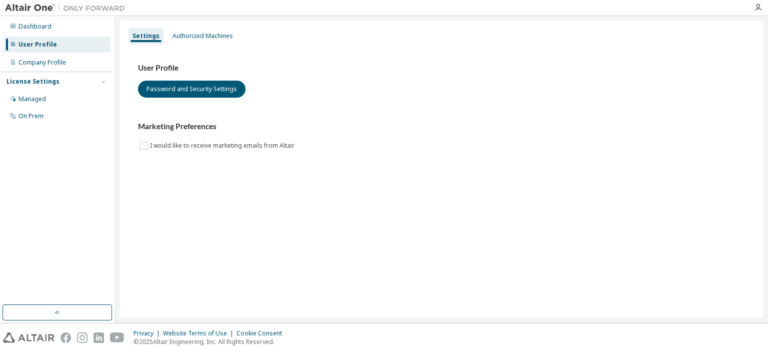  Describe the element at coordinates (31, 116) in the screenshot. I see `div: On Prem` at that location.